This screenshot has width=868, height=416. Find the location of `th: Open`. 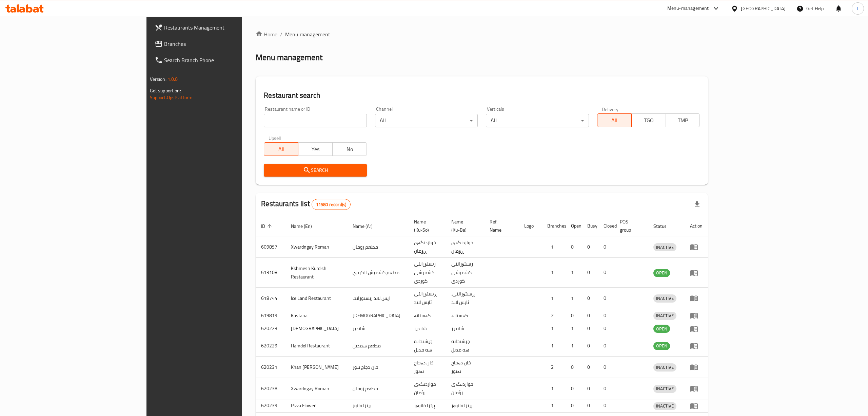

th: Open is located at coordinates (573, 226).